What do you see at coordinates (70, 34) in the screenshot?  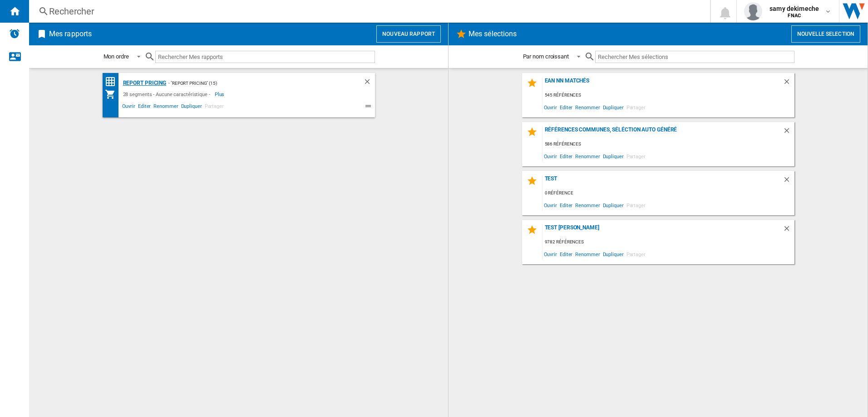 I see `h2: Mes rapports` at bounding box center [70, 34].